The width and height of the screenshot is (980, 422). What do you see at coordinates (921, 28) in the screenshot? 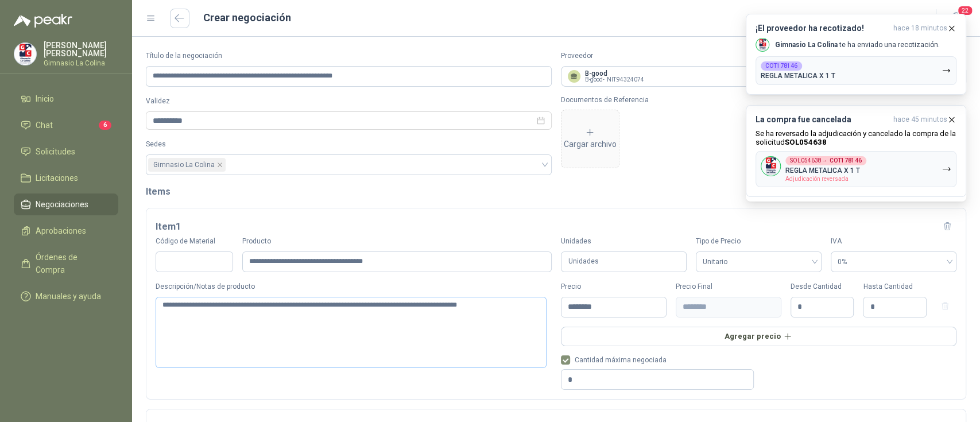
I see `span: hace 18 minutos` at bounding box center [921, 28].